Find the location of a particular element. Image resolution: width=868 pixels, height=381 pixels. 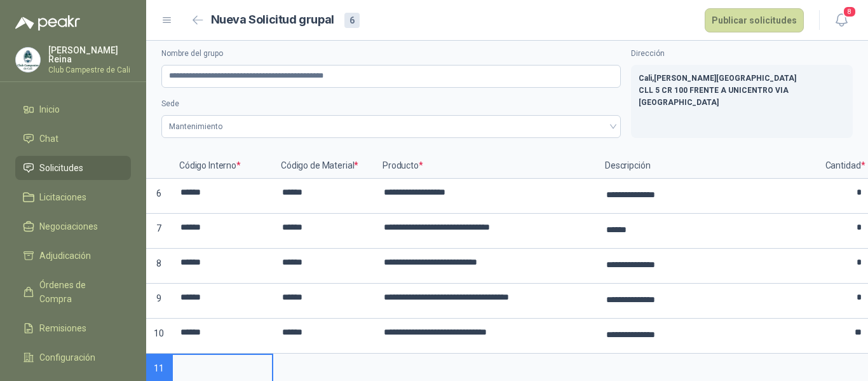

p: 10 is located at coordinates (159, 336).